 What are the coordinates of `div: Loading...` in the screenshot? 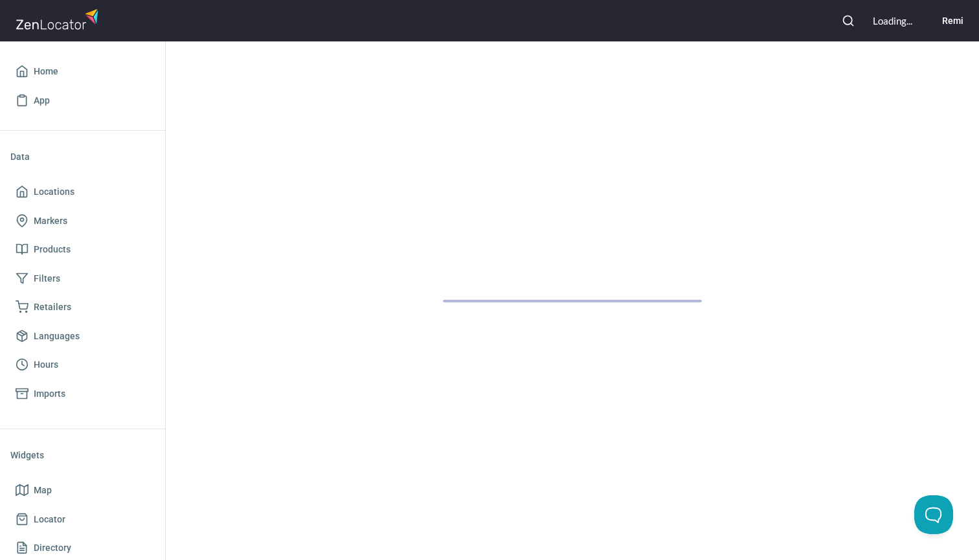 It's located at (892, 21).